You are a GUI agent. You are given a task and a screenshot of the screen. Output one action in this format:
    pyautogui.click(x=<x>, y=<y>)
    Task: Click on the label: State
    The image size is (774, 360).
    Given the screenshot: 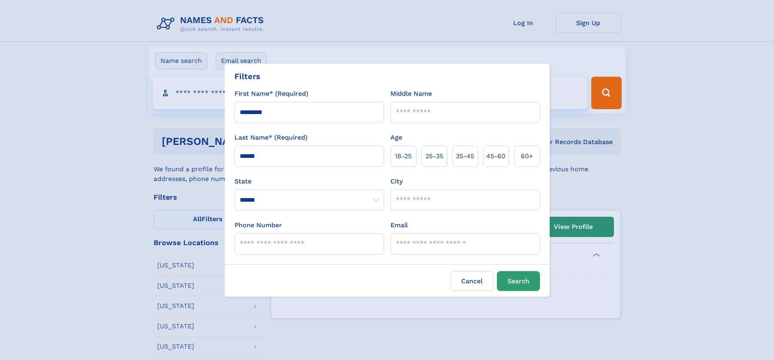 What is the action you would take?
    pyautogui.click(x=309, y=182)
    